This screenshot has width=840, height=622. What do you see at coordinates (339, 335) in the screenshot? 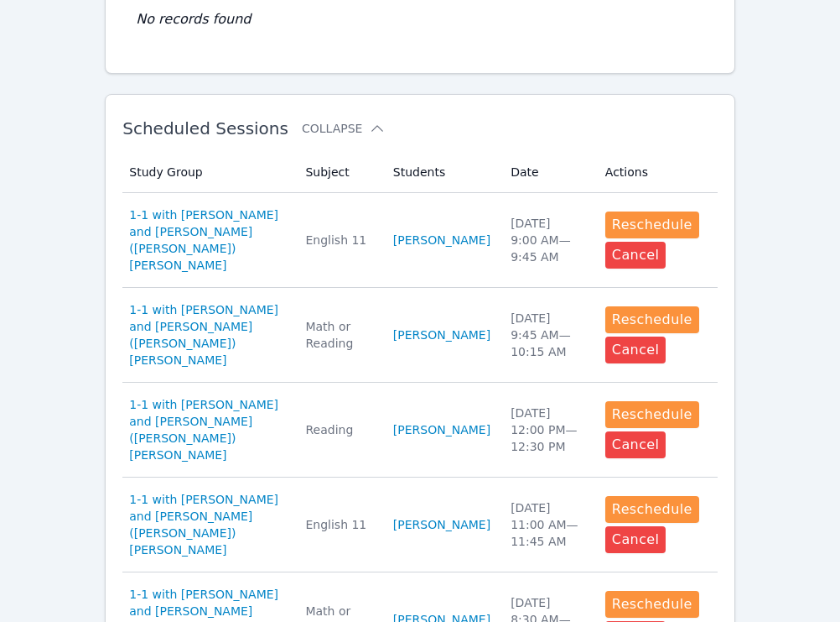
I see `div: Math or Reading` at bounding box center [339, 335].